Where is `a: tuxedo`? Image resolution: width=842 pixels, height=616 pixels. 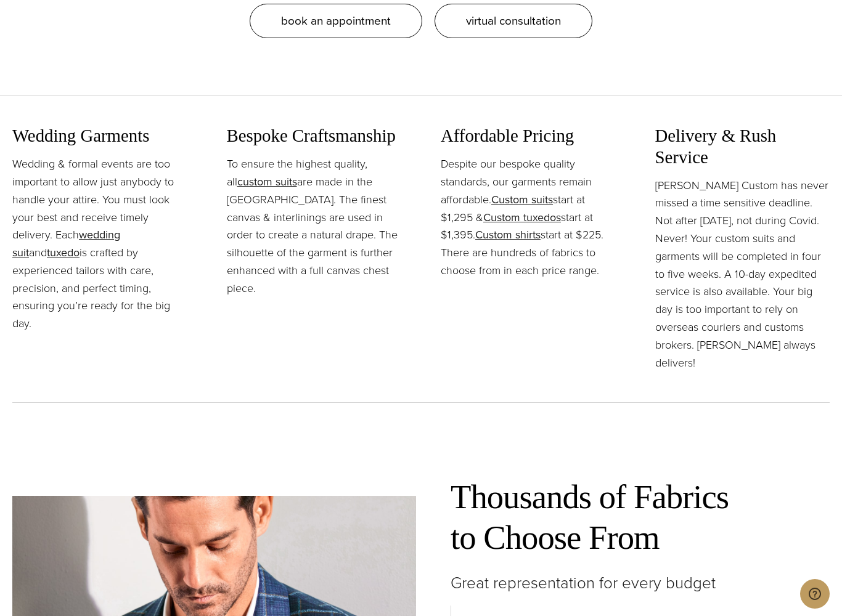
a: tuxedo is located at coordinates (63, 253).